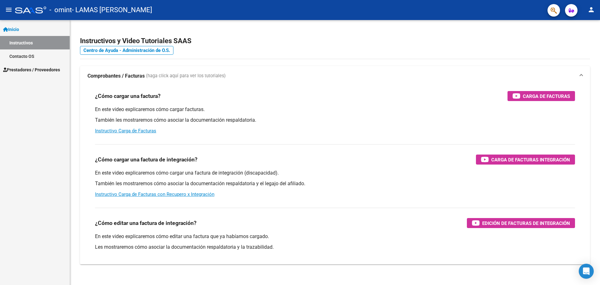 The image size is (600, 285). Describe the element at coordinates (546, 96) in the screenshot. I see `span: Carga de Facturas` at that location.